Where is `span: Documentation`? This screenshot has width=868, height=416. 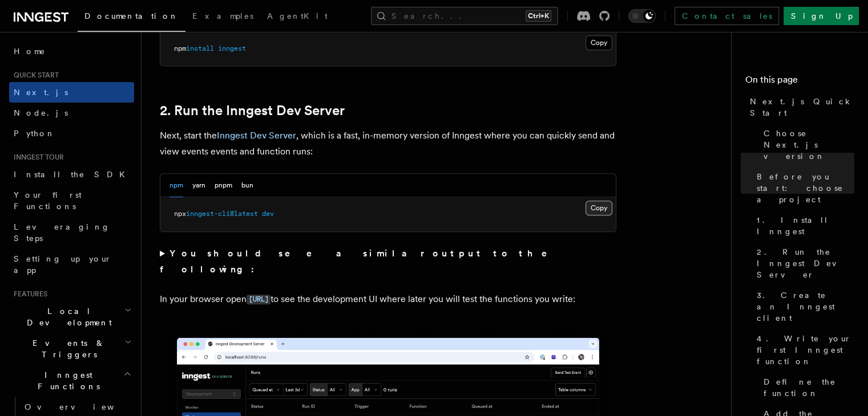 span: Documentation is located at coordinates (131, 16).